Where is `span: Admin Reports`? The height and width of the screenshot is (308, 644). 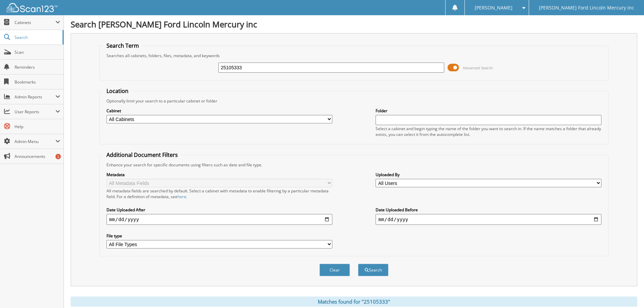
span: Admin Reports is located at coordinates (35, 97).